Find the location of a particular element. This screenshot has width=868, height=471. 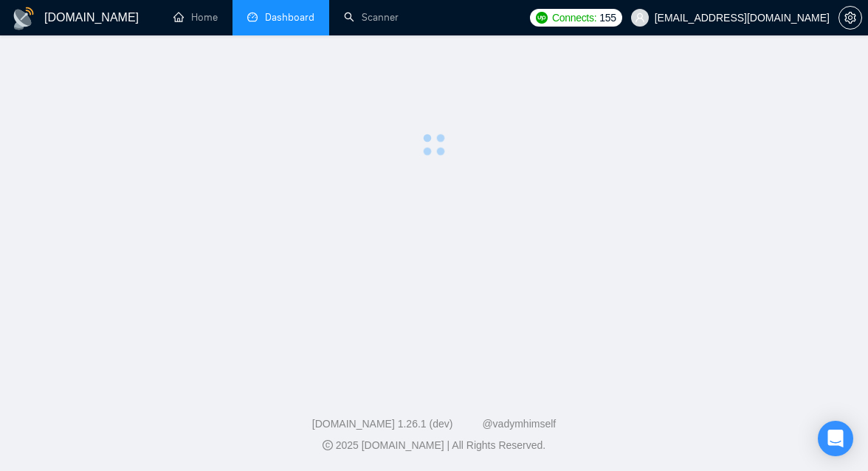

img: upwork-logo.png is located at coordinates (542, 18).